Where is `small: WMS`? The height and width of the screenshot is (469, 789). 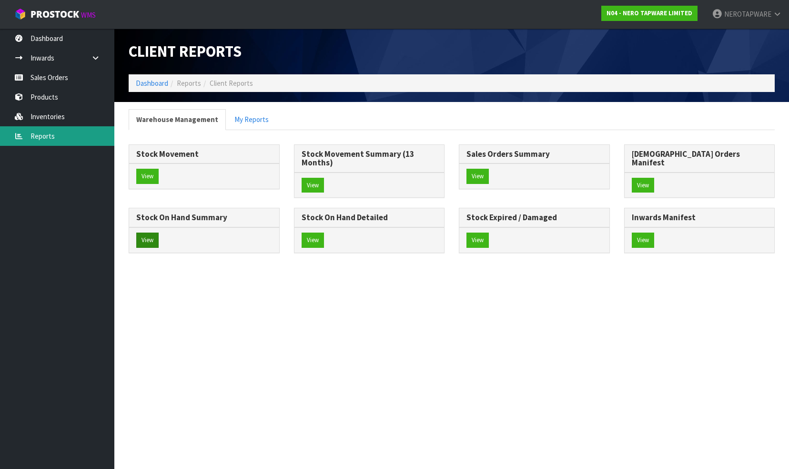
small: WMS is located at coordinates (88, 15).